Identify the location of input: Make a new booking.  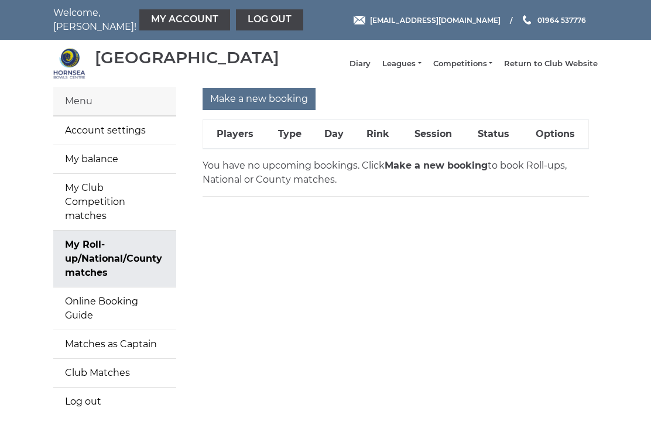
(259, 99).